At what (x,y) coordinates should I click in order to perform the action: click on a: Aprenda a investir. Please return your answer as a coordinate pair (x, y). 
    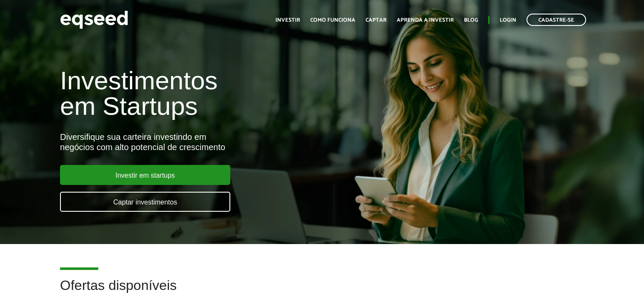
    Looking at the image, I should click on (425, 20).